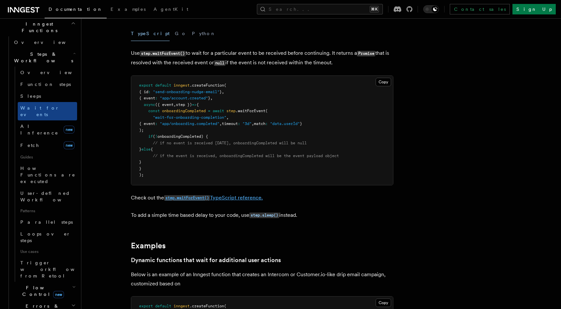  Describe the element at coordinates (183, 136) in the screenshot. I see `span: onboardingCompleted) {` at that location.